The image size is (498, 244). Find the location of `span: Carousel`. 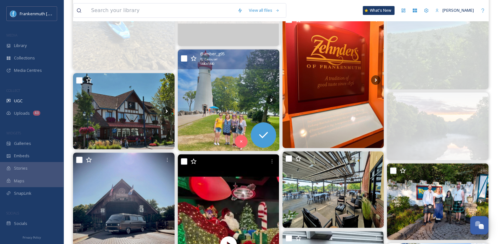

span: Carousel is located at coordinates (211, 59).